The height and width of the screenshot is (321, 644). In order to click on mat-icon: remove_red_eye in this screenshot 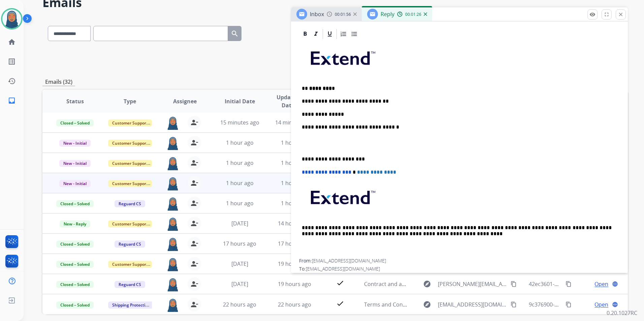, I will do `click(593, 14)`.